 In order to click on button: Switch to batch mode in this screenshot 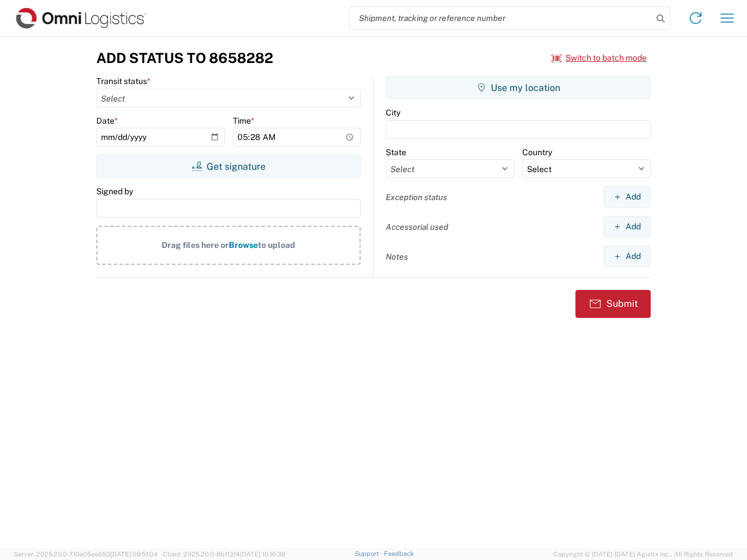, I will do `click(599, 58)`.